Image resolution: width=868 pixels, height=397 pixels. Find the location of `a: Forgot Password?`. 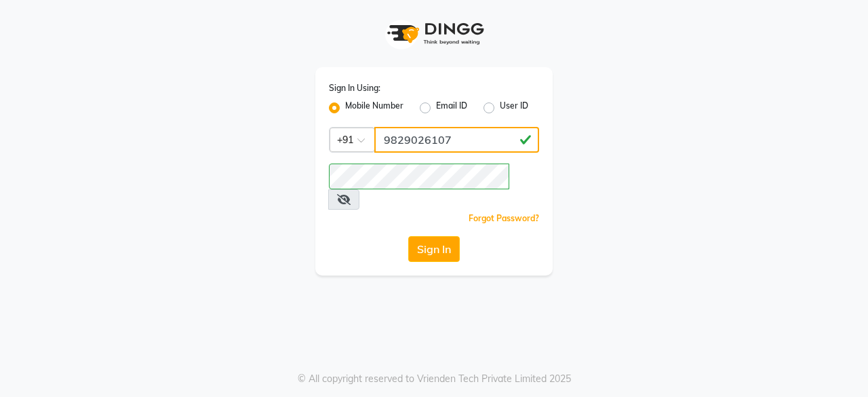

a: Forgot Password? is located at coordinates (504, 218).